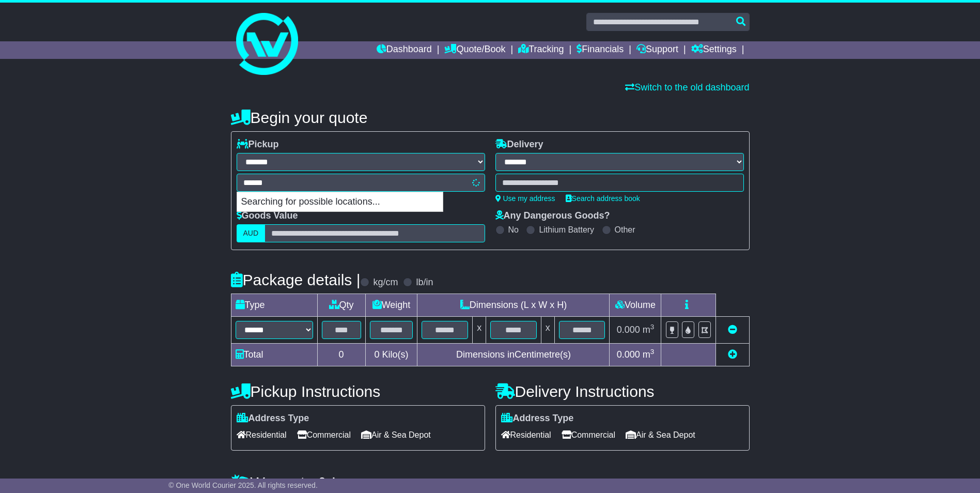 This screenshot has width=980, height=493. Describe the element at coordinates (340, 202) in the screenshot. I see `p: Searching for possible locations...` at that location.